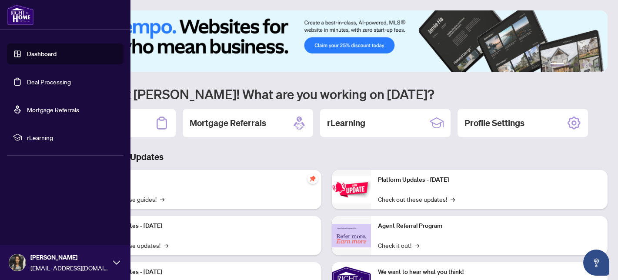 The height and width of the screenshot is (280, 618). What do you see at coordinates (313, 179) in the screenshot?
I see `span: pushpin` at bounding box center [313, 179].